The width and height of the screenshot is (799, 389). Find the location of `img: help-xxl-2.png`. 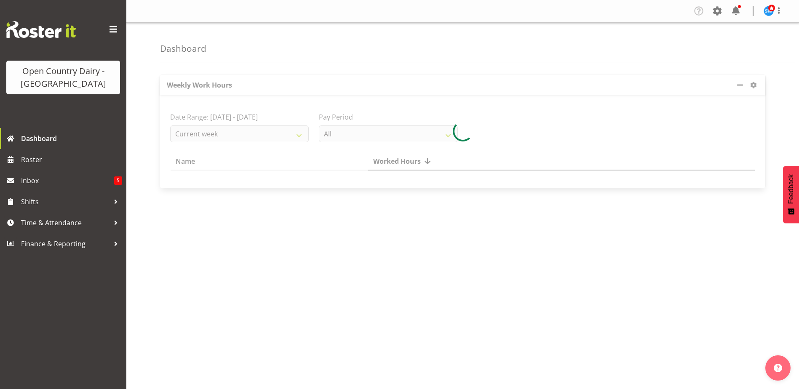

img: help-xxl-2.png is located at coordinates (778, 368).